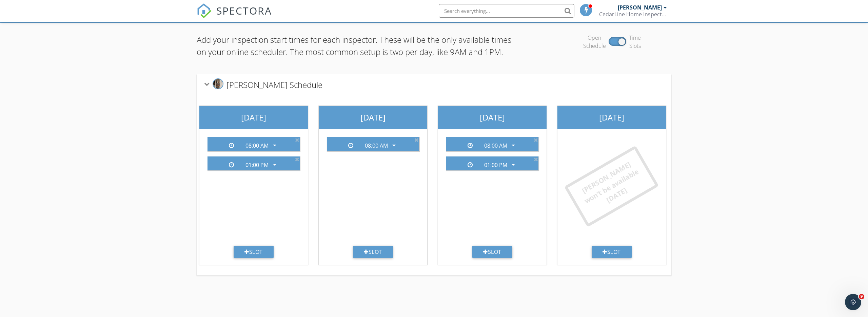 The width and height of the screenshot is (868, 317). I want to click on div: Open Schedule, so click(594, 42).